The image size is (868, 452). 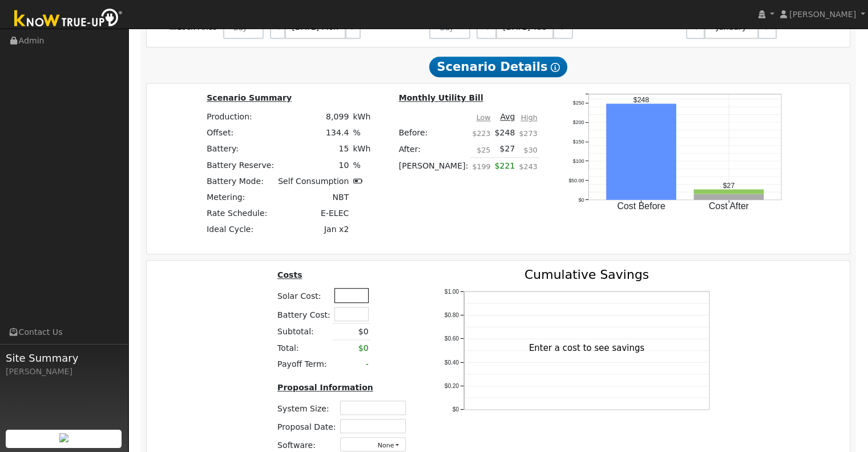 I want to click on text: $0.40, so click(x=452, y=361).